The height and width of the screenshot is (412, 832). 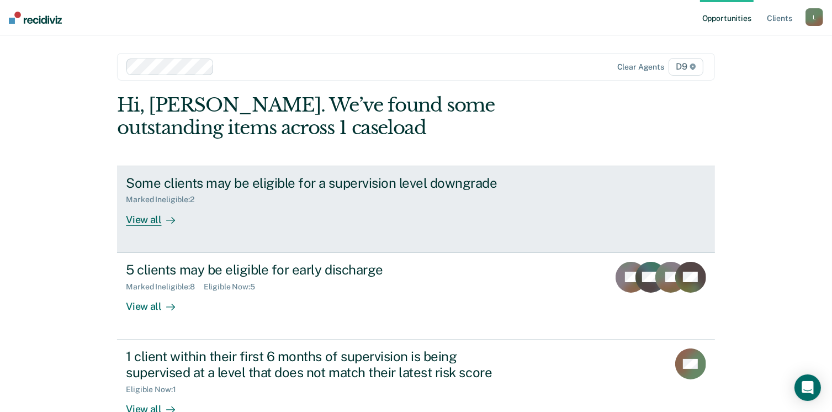 What do you see at coordinates (814, 17) in the screenshot?
I see `button: L` at bounding box center [814, 17].